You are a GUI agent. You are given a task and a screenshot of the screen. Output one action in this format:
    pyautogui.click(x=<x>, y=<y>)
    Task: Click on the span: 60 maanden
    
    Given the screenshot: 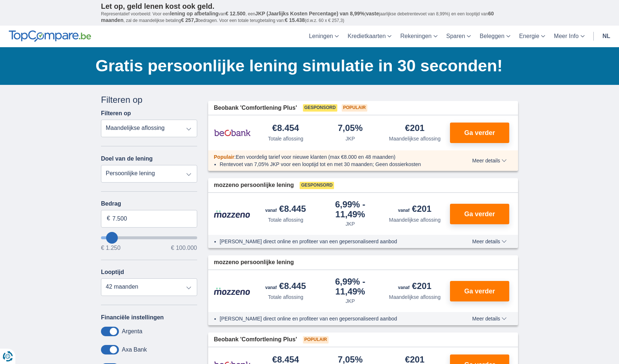 What is the action you would take?
    pyautogui.click(x=298, y=17)
    